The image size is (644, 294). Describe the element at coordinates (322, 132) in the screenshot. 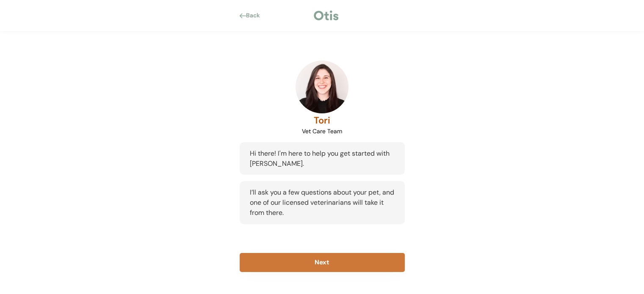

I see `div: Vet Care Team` at that location.